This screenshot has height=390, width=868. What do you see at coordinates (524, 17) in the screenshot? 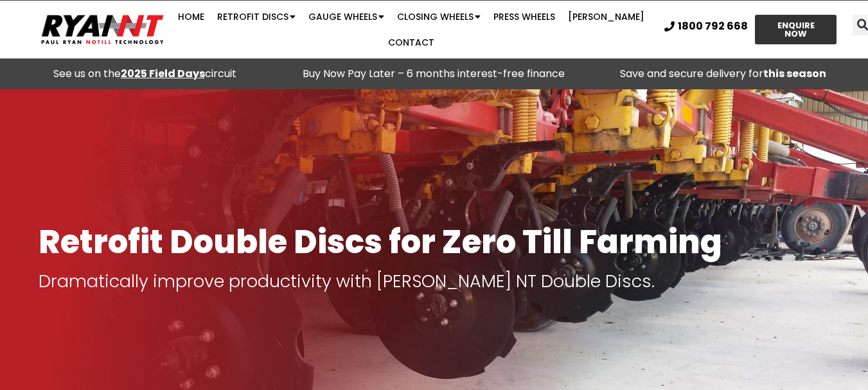
I see `a: Press Wheels` at bounding box center [524, 17].